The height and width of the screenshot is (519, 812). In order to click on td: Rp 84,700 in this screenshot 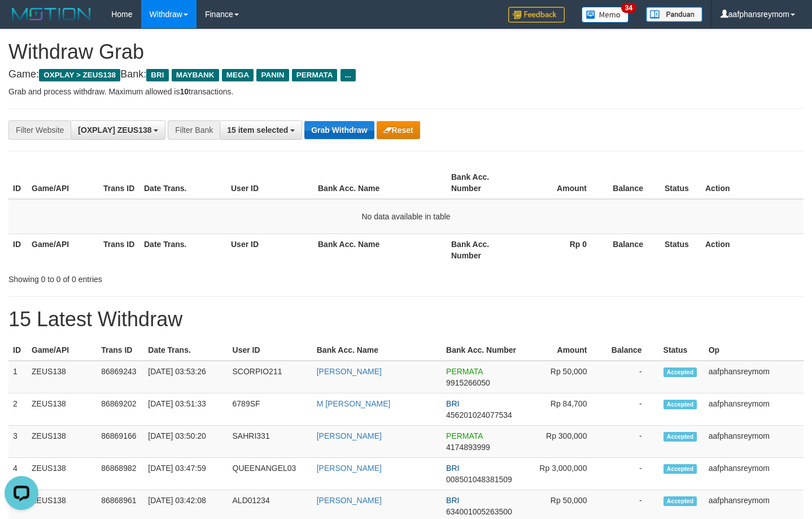, I will do `click(562, 409)`.